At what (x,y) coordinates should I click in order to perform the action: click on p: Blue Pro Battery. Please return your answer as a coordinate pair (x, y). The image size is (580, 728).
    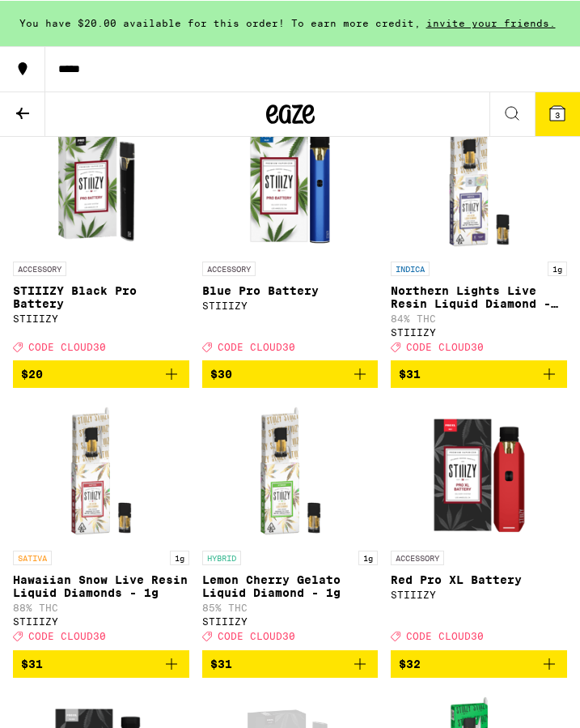
    Looking at the image, I should click on (291, 290).